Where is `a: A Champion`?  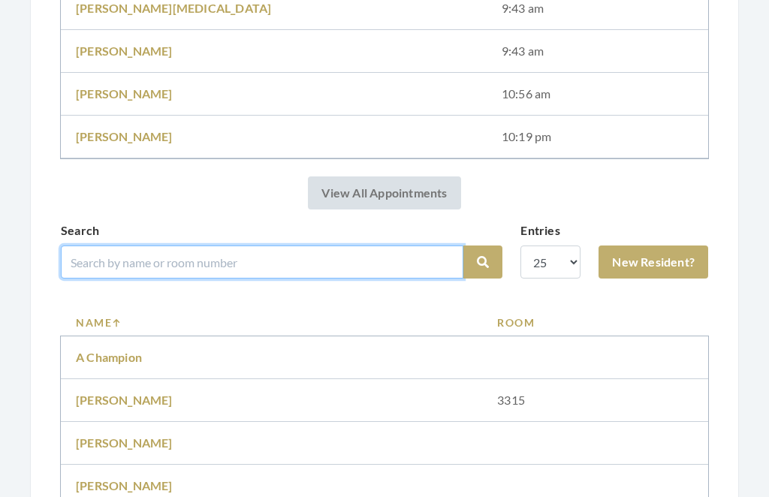 a: A Champion is located at coordinates (109, 357).